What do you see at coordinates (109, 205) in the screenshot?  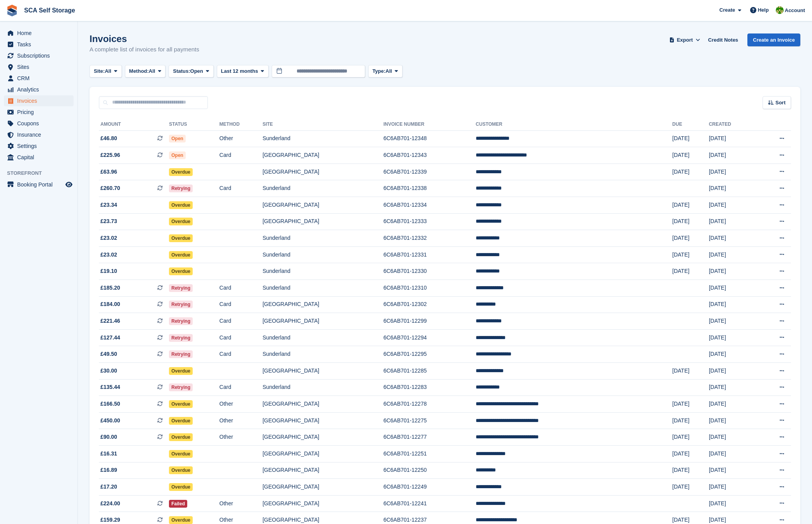 I see `span: £23.34` at bounding box center [109, 205].